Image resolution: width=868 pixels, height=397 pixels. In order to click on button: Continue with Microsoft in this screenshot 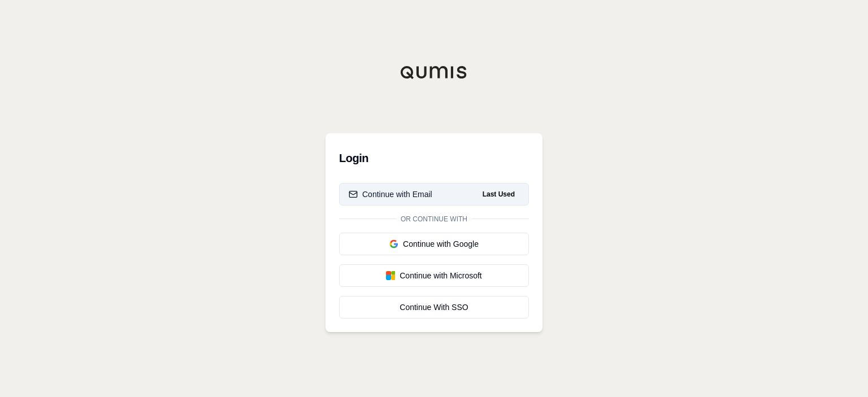, I will do `click(434, 275)`.